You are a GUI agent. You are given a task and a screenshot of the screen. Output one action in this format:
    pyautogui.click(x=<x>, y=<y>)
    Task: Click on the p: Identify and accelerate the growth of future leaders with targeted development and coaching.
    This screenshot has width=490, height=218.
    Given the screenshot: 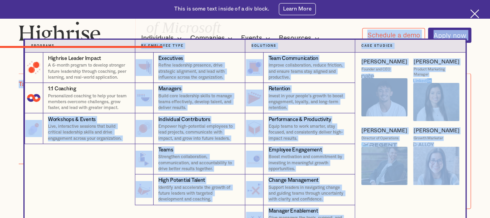 What is the action you would take?
    pyautogui.click(x=198, y=194)
    